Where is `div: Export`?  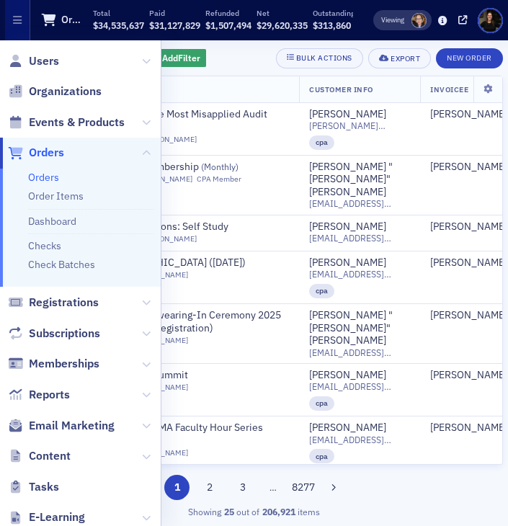
div: Export is located at coordinates (405, 58).